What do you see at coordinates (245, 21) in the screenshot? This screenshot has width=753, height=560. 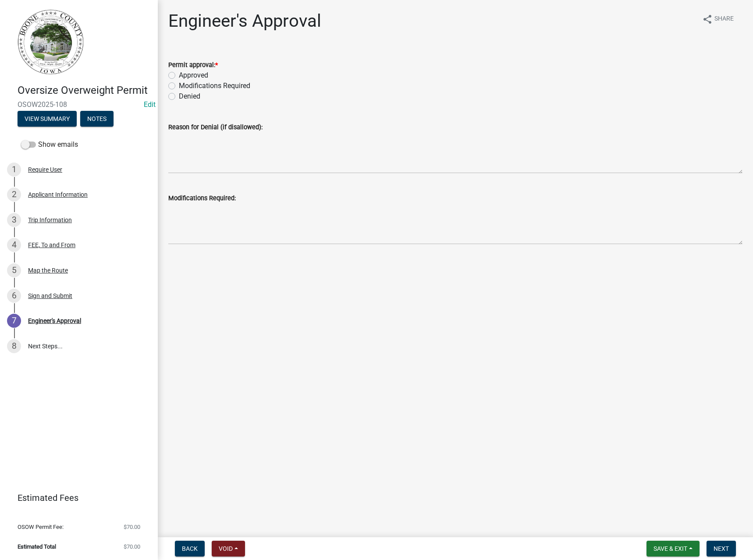 I see `h1: Engineer's Approval` at bounding box center [245, 21].